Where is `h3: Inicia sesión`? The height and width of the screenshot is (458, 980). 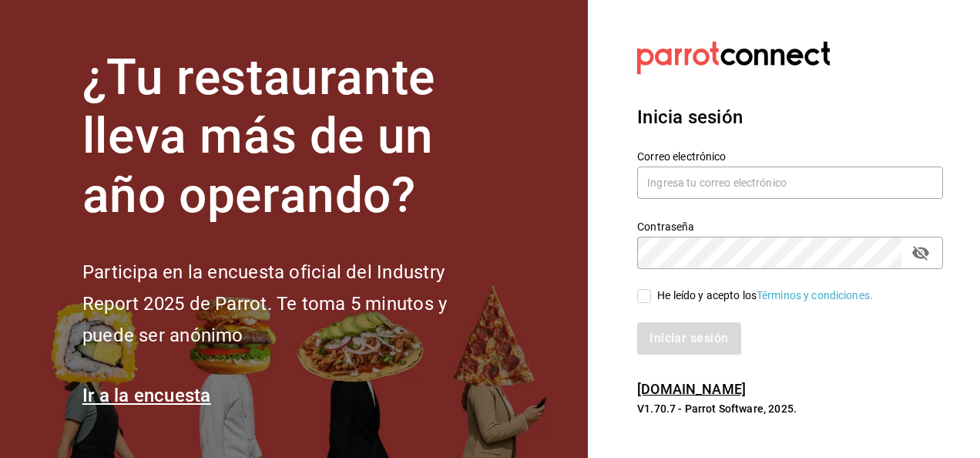
h3: Inicia sesión is located at coordinates (790, 117).